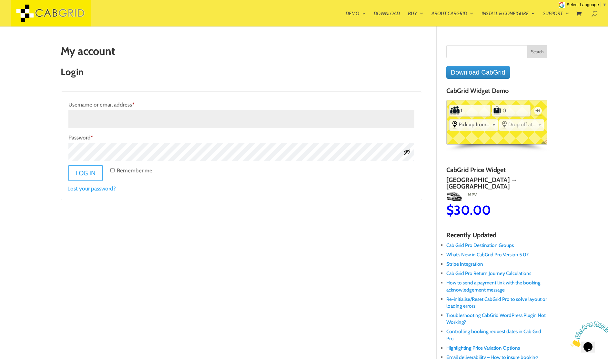  Describe the element at coordinates (92, 189) in the screenshot. I see `a: Lost your password?` at that location.